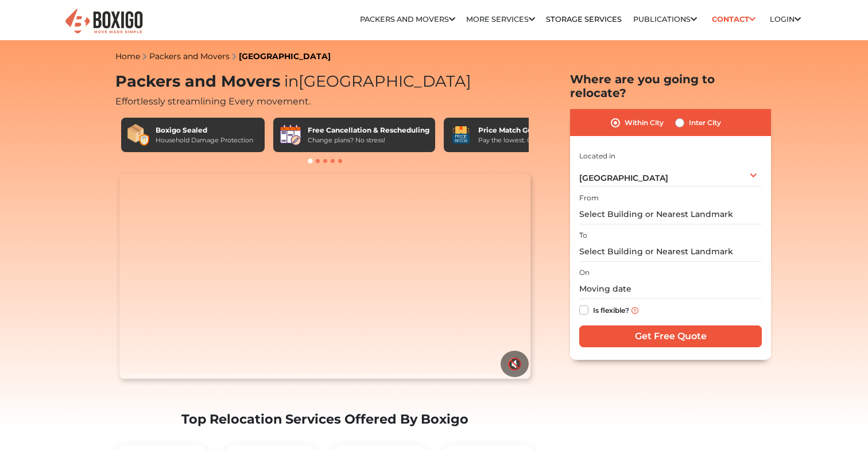 The width and height of the screenshot is (868, 450). What do you see at coordinates (325, 419) in the screenshot?
I see `h2: Top Relocation Services Offered By Boxigo` at bounding box center [325, 419].